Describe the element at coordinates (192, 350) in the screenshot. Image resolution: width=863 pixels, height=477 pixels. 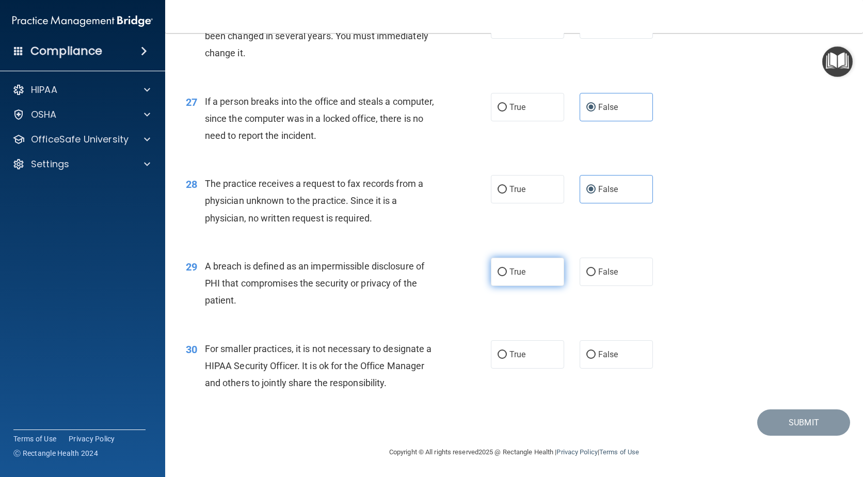
I see `span: 30` at that location.